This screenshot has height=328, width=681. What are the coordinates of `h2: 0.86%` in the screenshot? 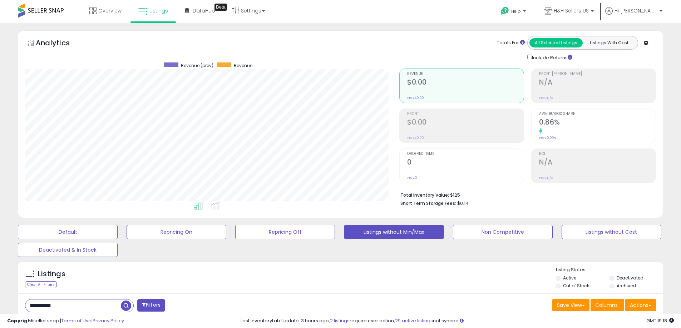 It's located at (597, 123).